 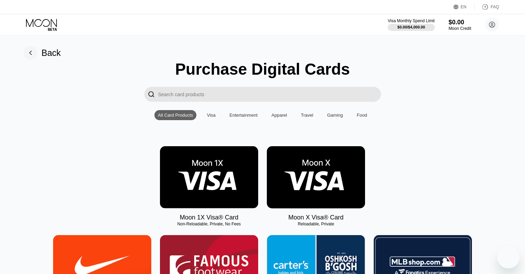 I want to click on div: Moon 1X Visa® Card, so click(x=209, y=217).